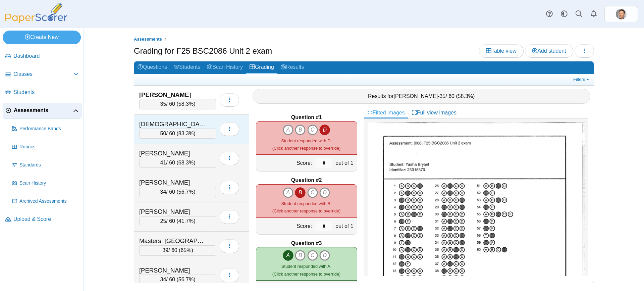 Image resolution: width=644 pixels, height=291 pixels. What do you see at coordinates (43, 74) in the screenshot?
I see `span: Classes` at bounding box center [43, 74].